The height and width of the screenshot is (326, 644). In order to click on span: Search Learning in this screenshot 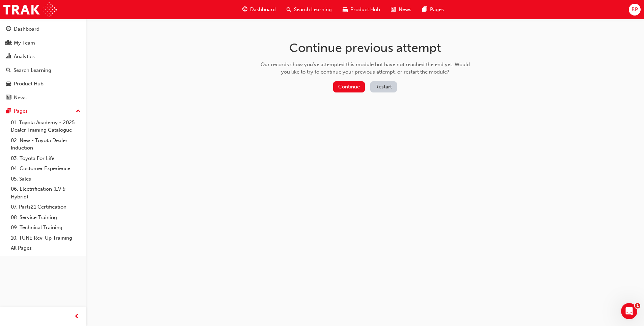, I will do `click(313, 10)`.